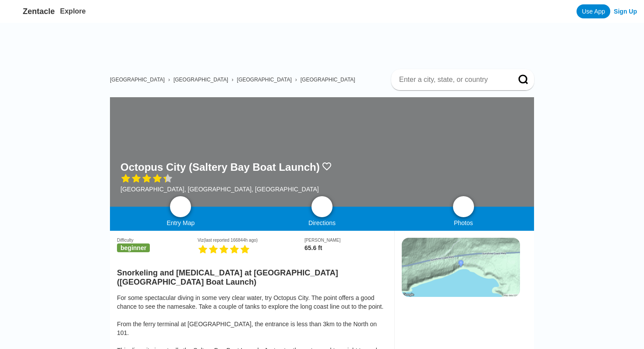 The image size is (644, 349). Describe the element at coordinates (220, 167) in the screenshot. I see `h1: Octopus City (Saltery Bay Boat Launch)` at that location.